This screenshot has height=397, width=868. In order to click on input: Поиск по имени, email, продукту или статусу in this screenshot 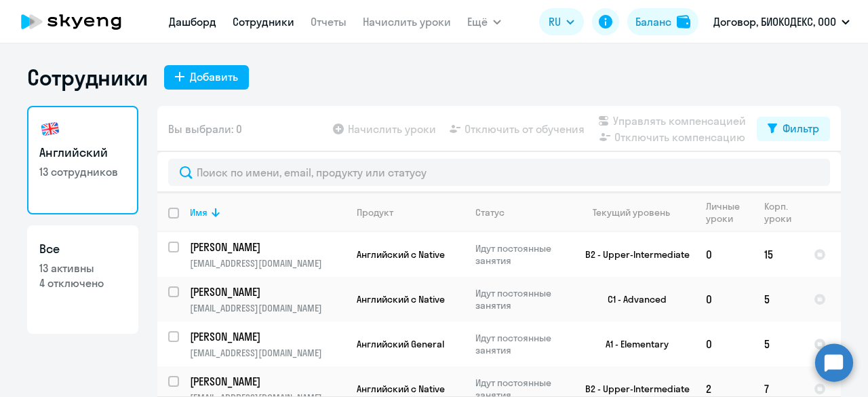, I will do `click(499, 173)`.